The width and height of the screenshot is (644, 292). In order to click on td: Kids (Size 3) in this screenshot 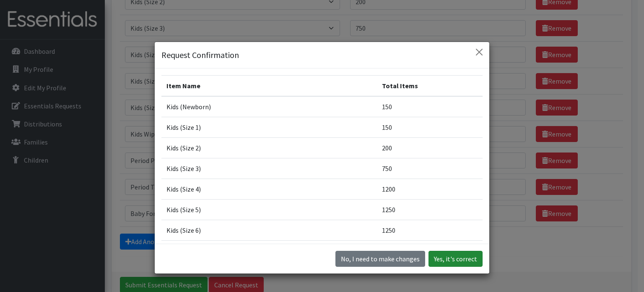, I will do `click(269, 169)`.